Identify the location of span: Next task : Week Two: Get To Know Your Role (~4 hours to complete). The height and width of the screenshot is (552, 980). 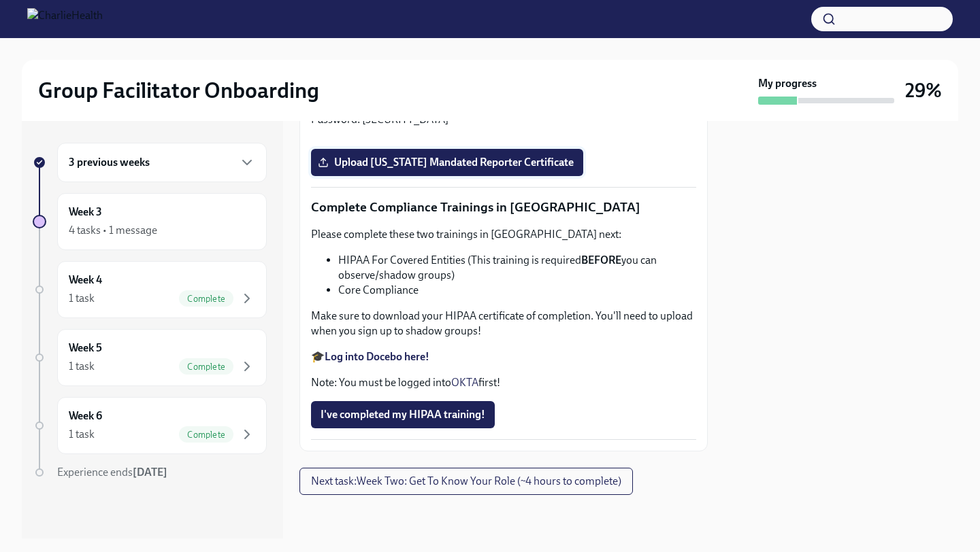
(466, 481).